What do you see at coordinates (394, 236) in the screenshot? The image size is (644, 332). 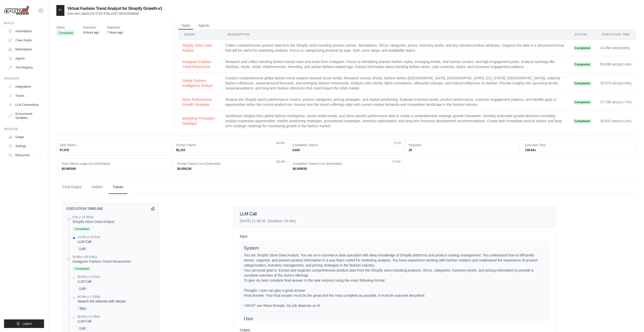 I see `h3: Input` at bounding box center [394, 236].